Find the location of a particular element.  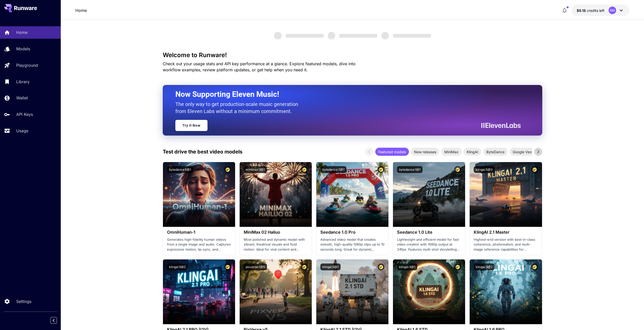

p: Generates high-fidelity human videos from a single image and audio. Captures expressive motion, l... is located at coordinates (199, 245).